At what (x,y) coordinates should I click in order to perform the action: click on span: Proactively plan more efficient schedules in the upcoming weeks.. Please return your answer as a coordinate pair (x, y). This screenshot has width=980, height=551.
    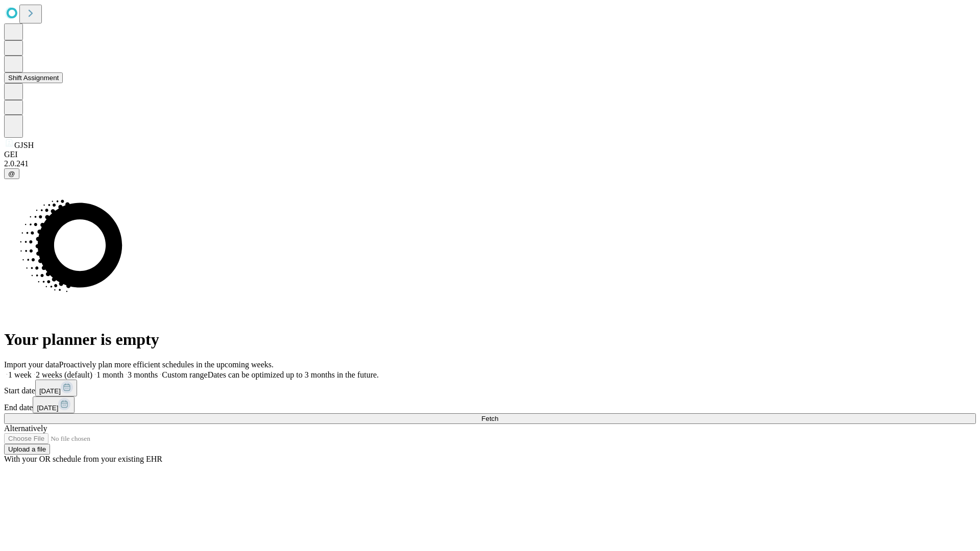
    Looking at the image, I should click on (167, 364).